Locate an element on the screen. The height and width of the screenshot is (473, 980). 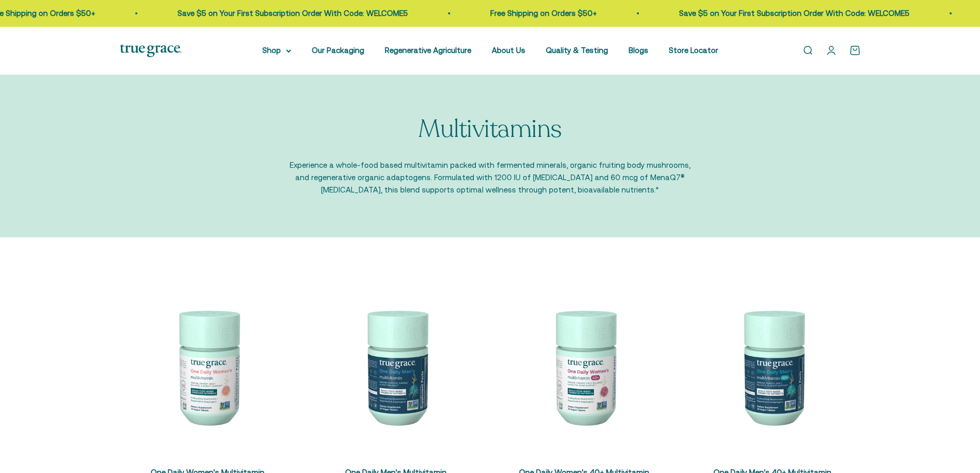
a: Blogs is located at coordinates (639, 50).